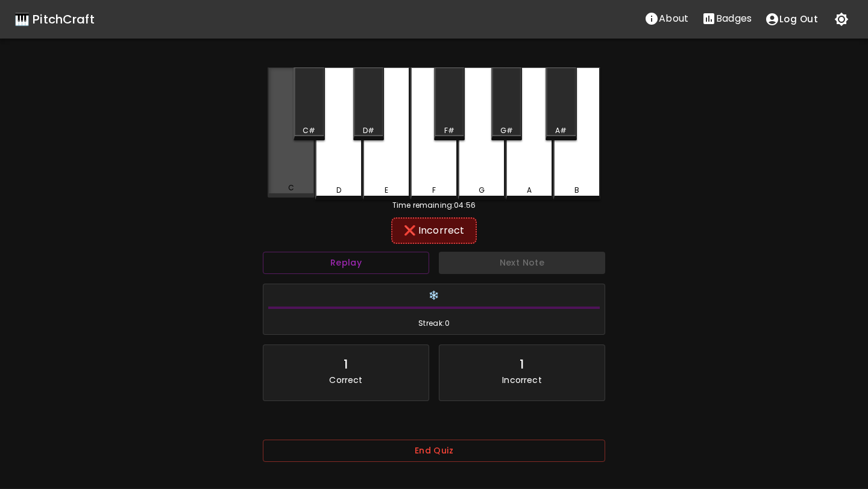 Image resolution: width=868 pixels, height=489 pixels. What do you see at coordinates (54, 19) in the screenshot?
I see `div: 🎹 PitchCraft` at bounding box center [54, 19].